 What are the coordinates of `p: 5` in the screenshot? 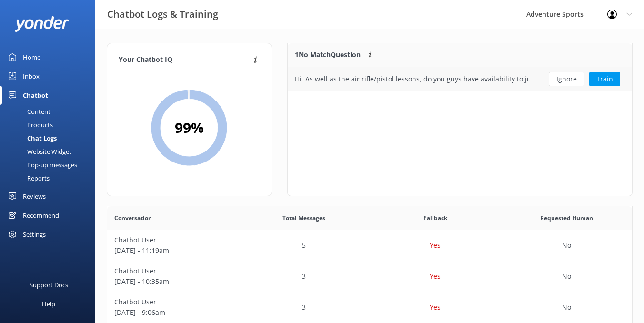 It's located at (304, 245).